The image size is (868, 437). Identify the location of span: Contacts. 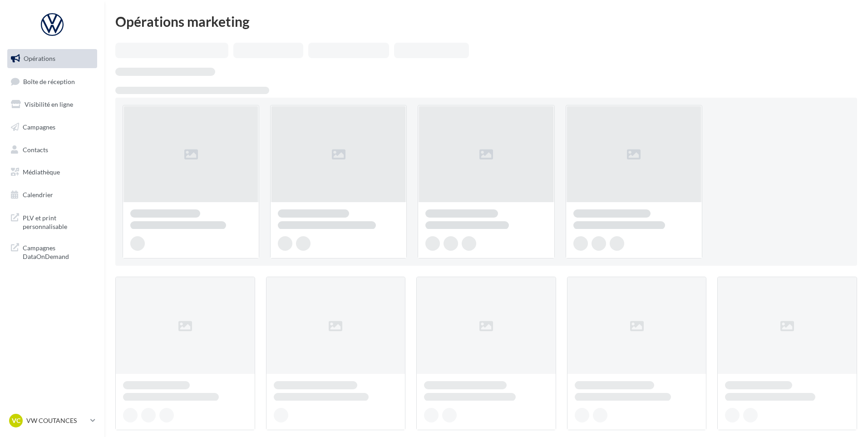
(36, 149).